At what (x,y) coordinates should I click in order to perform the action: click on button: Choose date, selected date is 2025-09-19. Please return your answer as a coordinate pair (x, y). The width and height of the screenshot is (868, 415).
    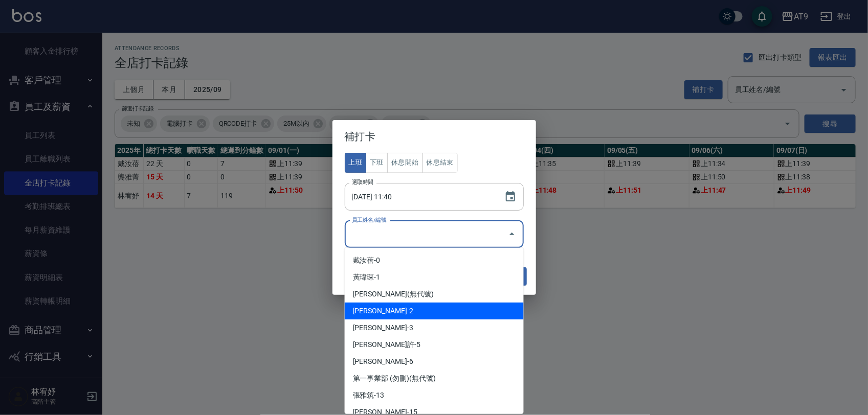
    Looking at the image, I should click on (510, 197).